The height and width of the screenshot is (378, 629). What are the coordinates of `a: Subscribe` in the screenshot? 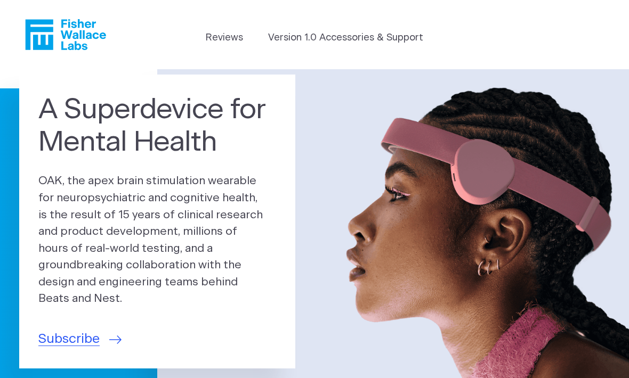 It's located at (80, 340).